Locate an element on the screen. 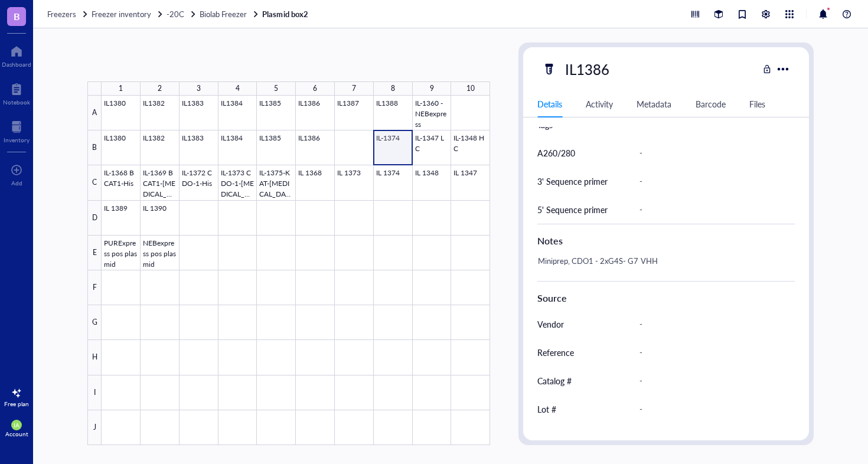  div: C is located at coordinates (95, 183).